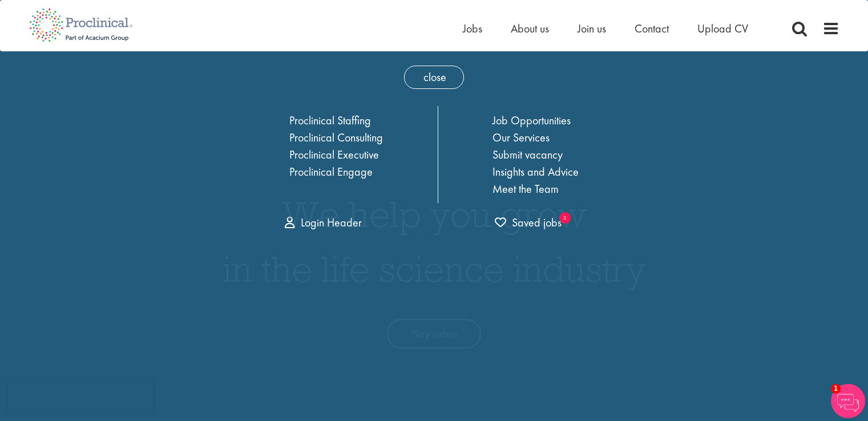 Image resolution: width=868 pixels, height=421 pixels. I want to click on a: Proclinical Executive, so click(334, 155).